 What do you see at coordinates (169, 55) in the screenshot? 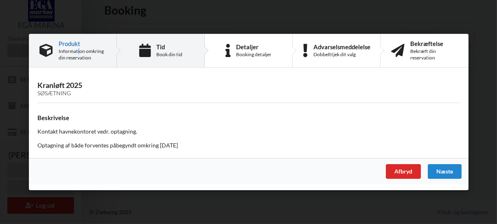
I see `div: Book din tid` at bounding box center [169, 55].